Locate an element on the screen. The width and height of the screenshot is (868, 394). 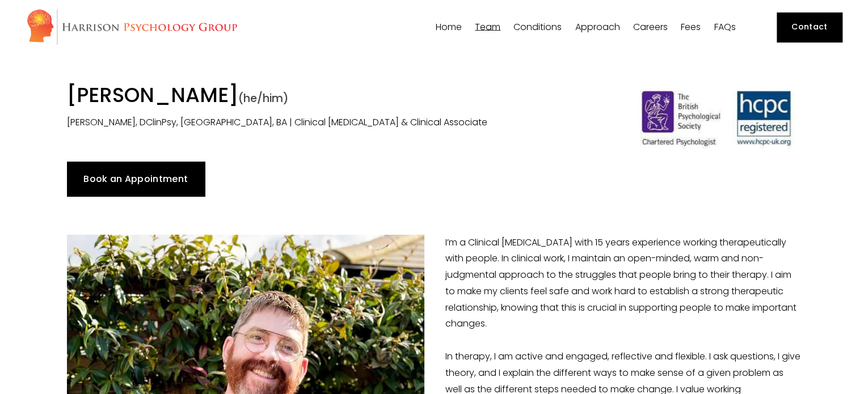
img: Harrison Psychology Group is located at coordinates (132, 27).